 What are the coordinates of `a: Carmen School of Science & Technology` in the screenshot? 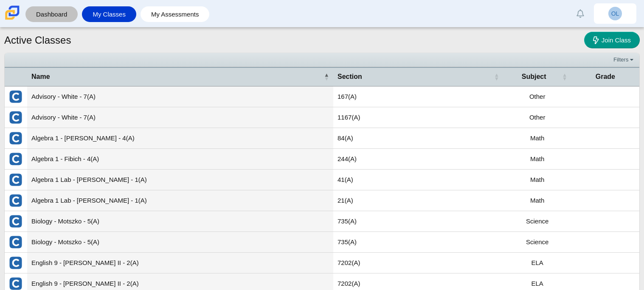 It's located at (12, 19).